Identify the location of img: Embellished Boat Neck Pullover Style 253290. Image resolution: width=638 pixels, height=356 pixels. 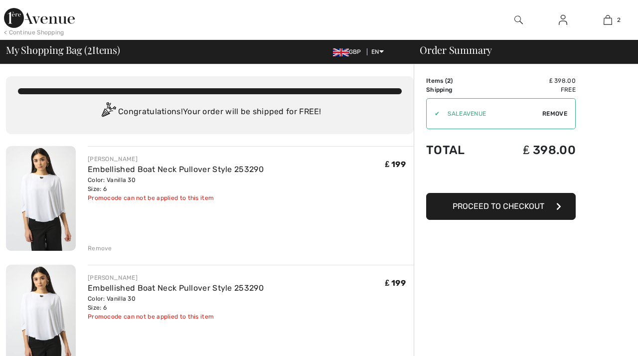
(41, 198).